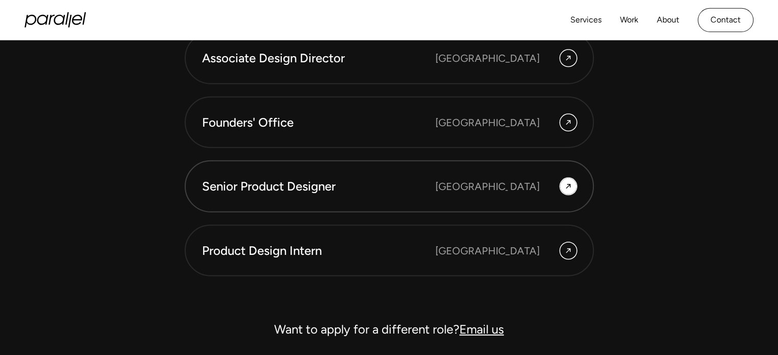 This screenshot has width=778, height=355. What do you see at coordinates (319, 123) in the screenshot?
I see `div: Founders' Office` at bounding box center [319, 123].